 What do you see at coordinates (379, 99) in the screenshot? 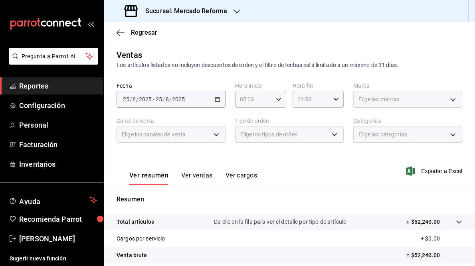
I see `span: Elige las marcas` at bounding box center [379, 99].